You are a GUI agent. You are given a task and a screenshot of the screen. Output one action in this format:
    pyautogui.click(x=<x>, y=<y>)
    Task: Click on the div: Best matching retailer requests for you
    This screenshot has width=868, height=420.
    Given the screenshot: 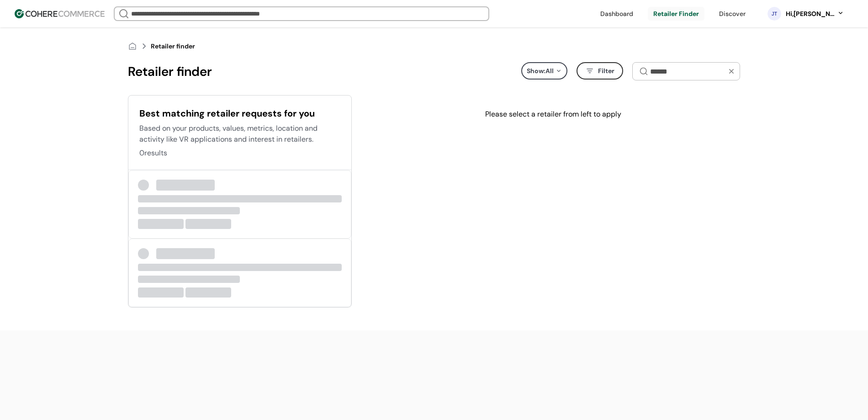 What is the action you would take?
    pyautogui.click(x=240, y=113)
    